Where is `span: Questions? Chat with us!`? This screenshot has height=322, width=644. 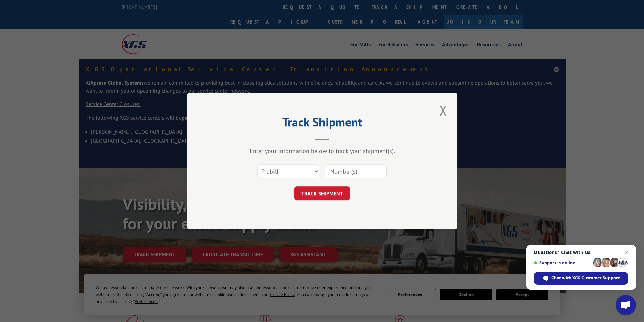
span: Questions? Chat with us! is located at coordinates (581, 252).